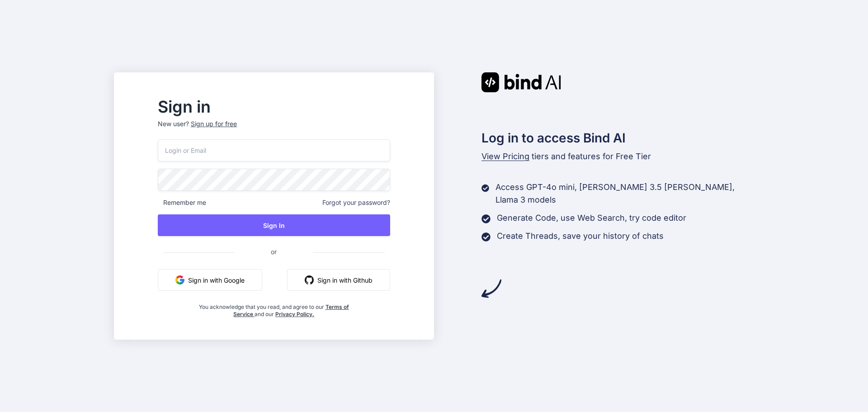 The height and width of the screenshot is (412, 868). I want to click on p: Generate Code, use Web Search, try code editor, so click(592, 218).